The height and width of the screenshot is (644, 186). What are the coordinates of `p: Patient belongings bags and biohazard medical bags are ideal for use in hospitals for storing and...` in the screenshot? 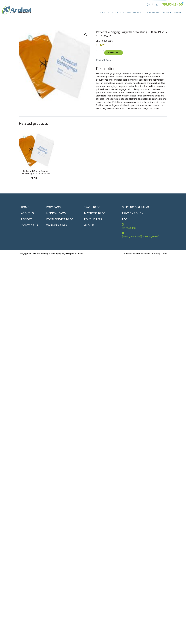 It's located at (132, 91).